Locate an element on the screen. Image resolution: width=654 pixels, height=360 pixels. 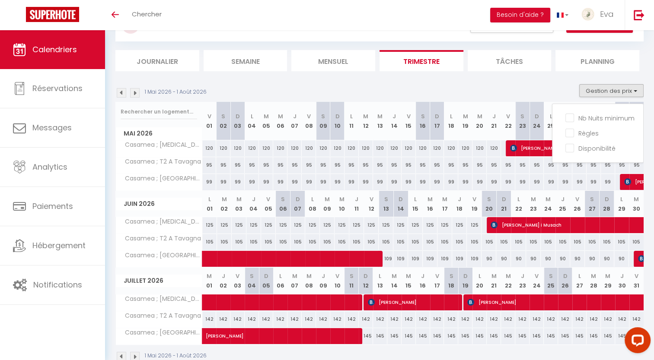
abbr: L is located at coordinates (518, 199).